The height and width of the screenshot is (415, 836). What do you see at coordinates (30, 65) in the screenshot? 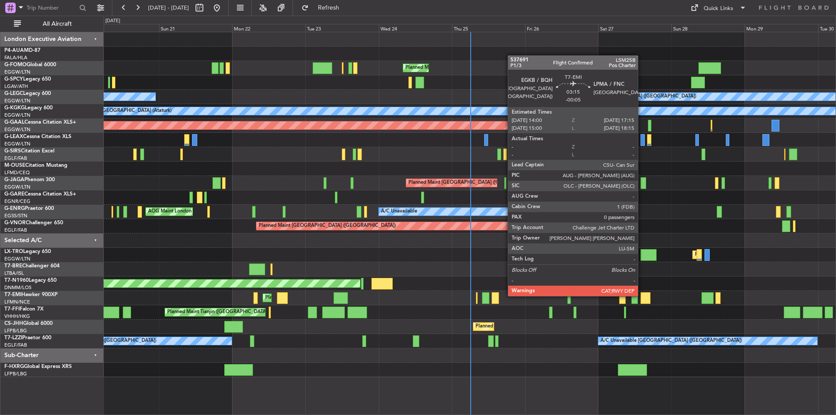
I see `a: G-FOMOGlobal 6000` at bounding box center [30, 65].